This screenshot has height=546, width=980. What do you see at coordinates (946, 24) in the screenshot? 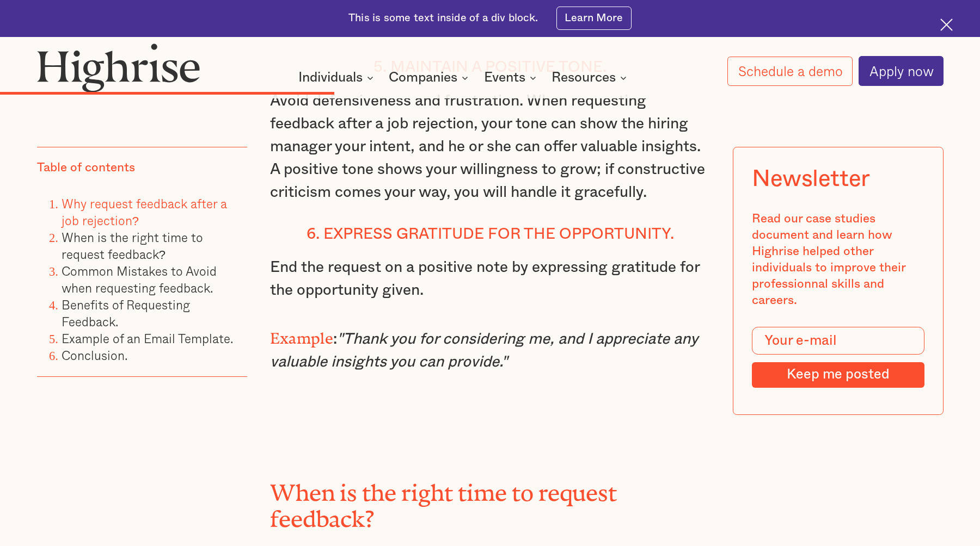
I see `img: Cross icon` at bounding box center [946, 24].